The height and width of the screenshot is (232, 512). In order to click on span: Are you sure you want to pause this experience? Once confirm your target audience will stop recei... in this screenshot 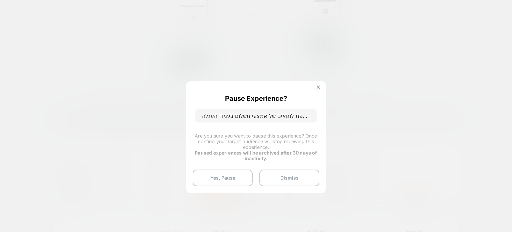, I will do `click(256, 141)`.